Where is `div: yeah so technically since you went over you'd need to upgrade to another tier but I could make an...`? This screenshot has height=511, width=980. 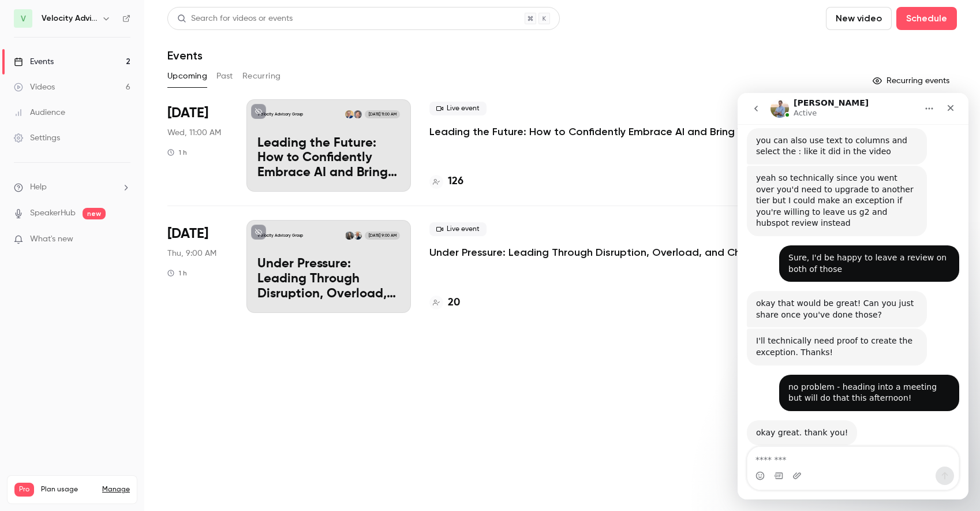 div: yeah so technically since you went over you'd need to upgrade to another tier but I could make an... is located at coordinates (99, 108).